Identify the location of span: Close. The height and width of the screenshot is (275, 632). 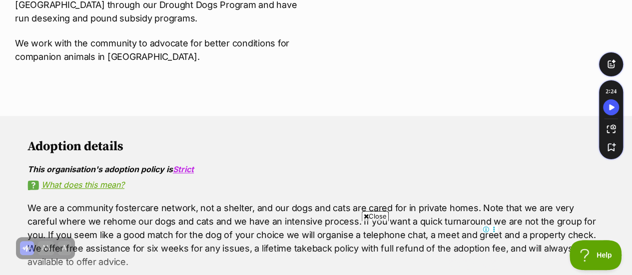
(375, 216).